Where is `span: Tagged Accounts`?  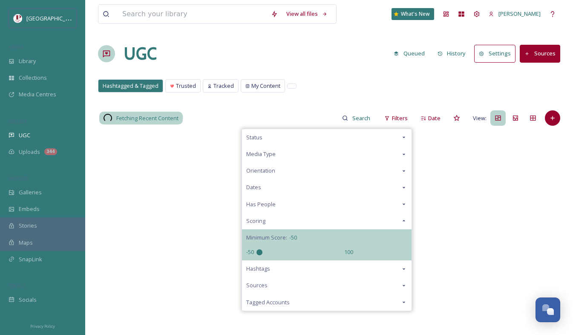
span: Tagged Accounts is located at coordinates (268, 302).